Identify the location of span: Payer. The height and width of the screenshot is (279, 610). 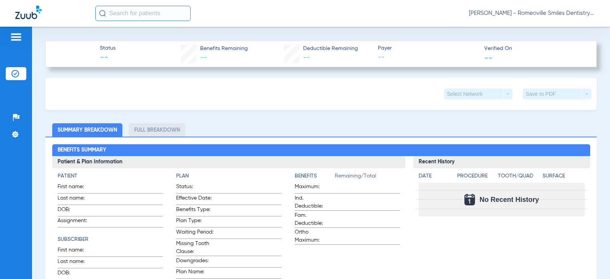
(428, 48).